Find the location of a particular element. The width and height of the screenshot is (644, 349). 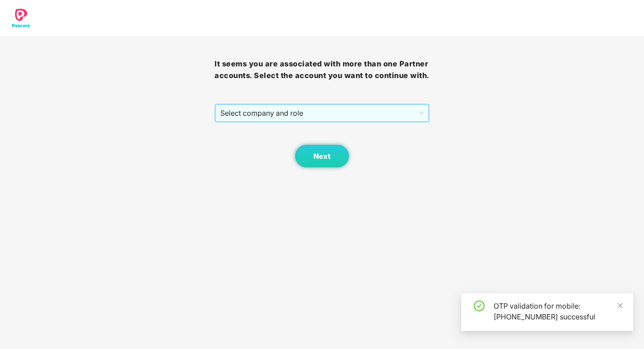

span: close is located at coordinates (621, 306).